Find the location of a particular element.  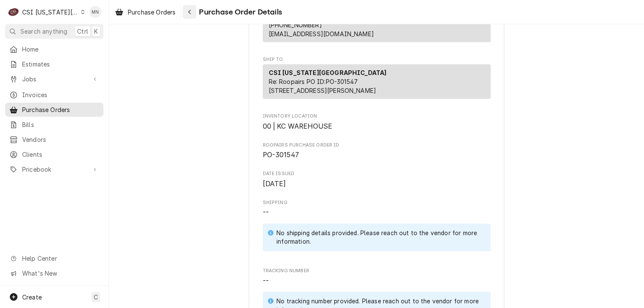

a: Go to What's New is located at coordinates (54, 273).